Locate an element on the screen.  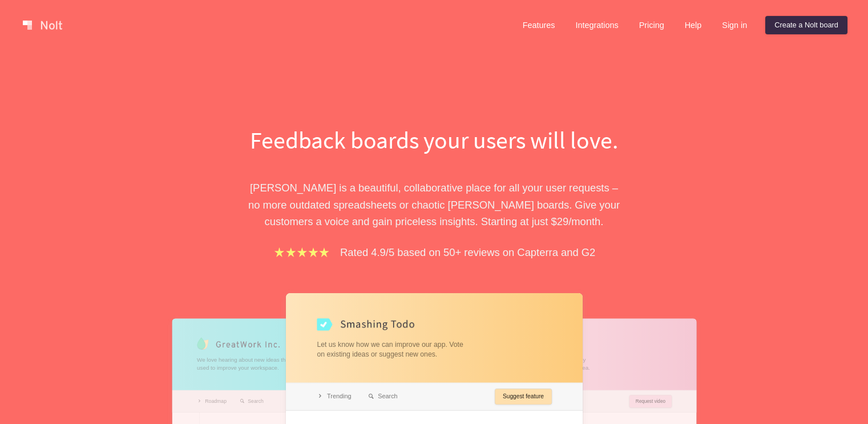
a: Features is located at coordinates (539, 25).